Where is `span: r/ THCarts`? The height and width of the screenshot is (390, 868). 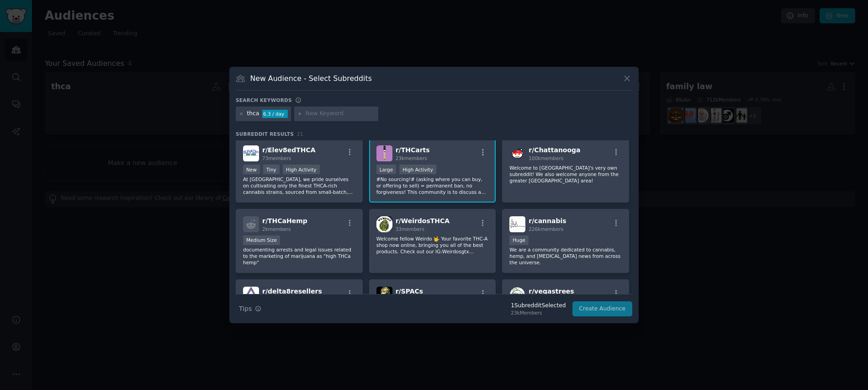
span: r/ THCarts is located at coordinates (412, 150).